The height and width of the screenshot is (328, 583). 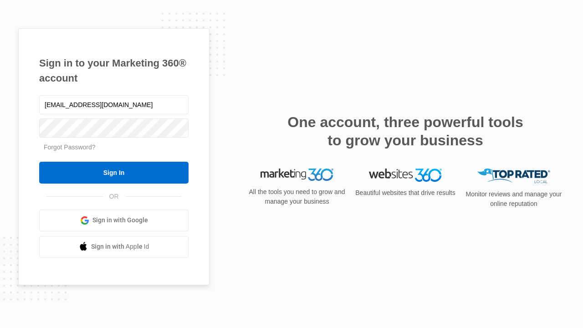 I want to click on input: Sign In, so click(x=114, y=173).